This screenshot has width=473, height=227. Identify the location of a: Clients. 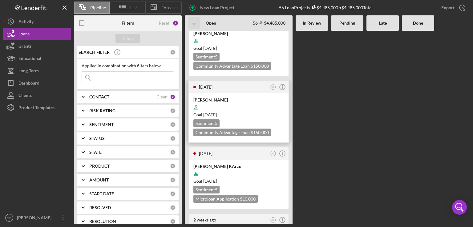
(37, 95).